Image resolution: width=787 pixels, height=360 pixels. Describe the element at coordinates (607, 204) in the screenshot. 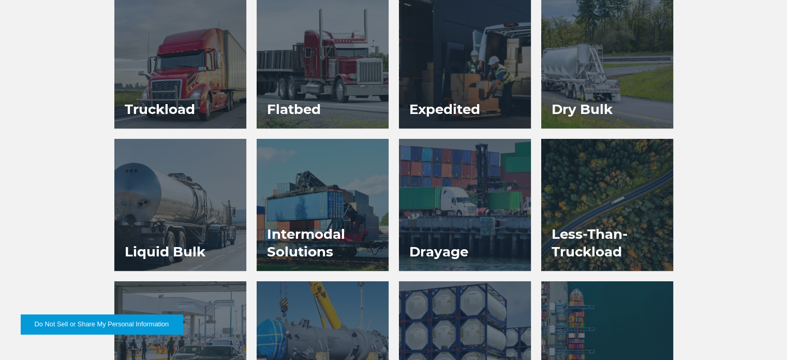

I see `a: Less-Than-Truckload` at that location.